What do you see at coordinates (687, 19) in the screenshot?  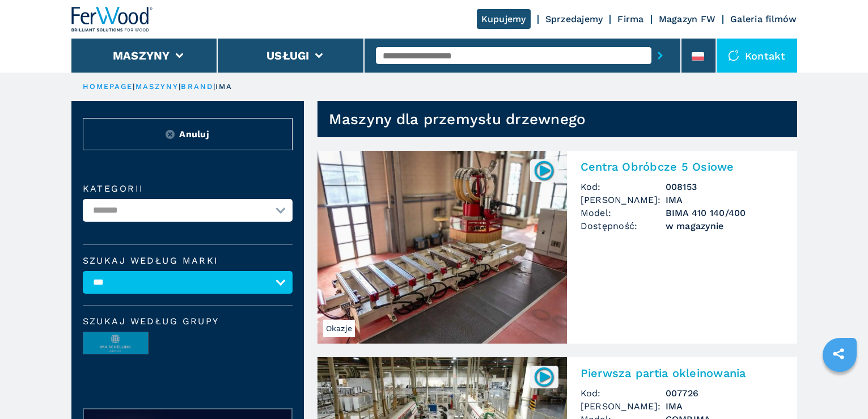 I see `a: Magazyn FW` at bounding box center [687, 19].